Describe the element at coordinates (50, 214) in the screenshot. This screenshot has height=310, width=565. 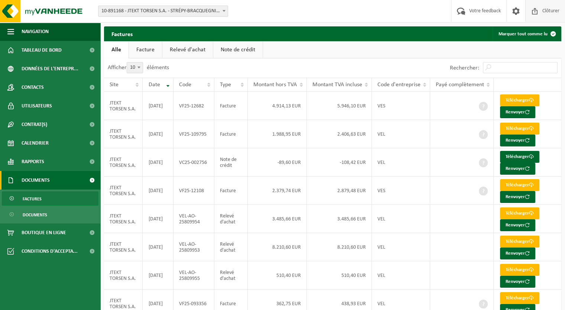
I see `a: Documents` at that location.